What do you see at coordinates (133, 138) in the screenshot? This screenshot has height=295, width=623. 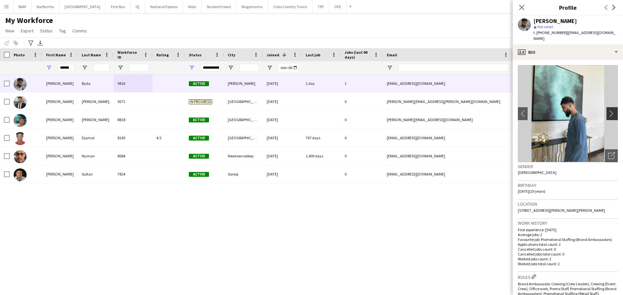 I see `div: 8145` at bounding box center [133, 138].